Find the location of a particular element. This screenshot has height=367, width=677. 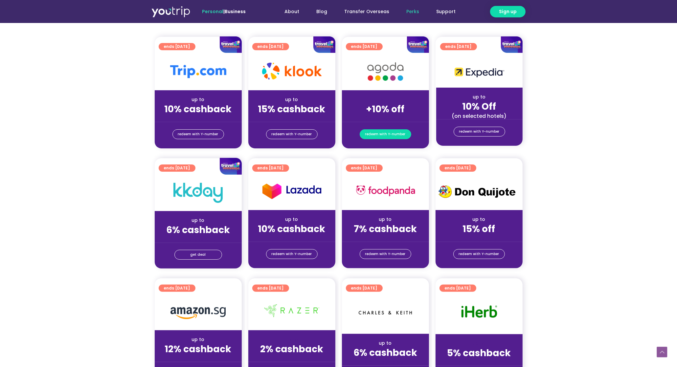

a: get deal is located at coordinates (198, 255).